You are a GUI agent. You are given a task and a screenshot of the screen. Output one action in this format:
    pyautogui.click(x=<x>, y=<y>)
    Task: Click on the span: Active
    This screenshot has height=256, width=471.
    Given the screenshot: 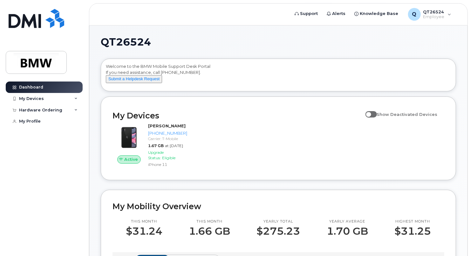 What is the action you would take?
    pyautogui.click(x=131, y=159)
    